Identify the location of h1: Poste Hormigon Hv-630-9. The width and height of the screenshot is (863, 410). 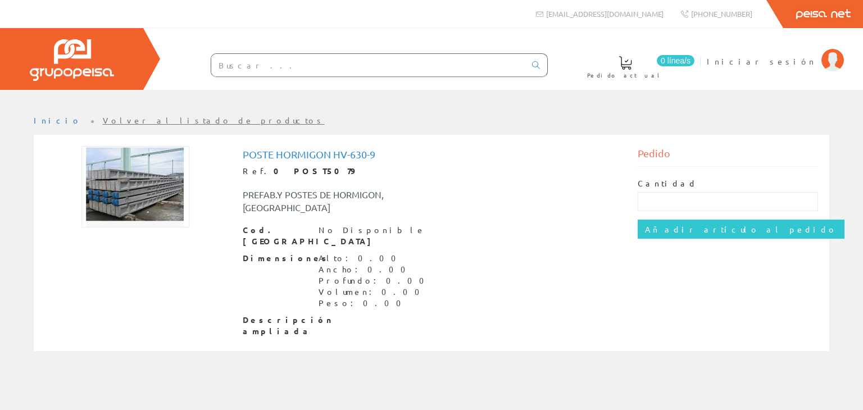
(431, 154).